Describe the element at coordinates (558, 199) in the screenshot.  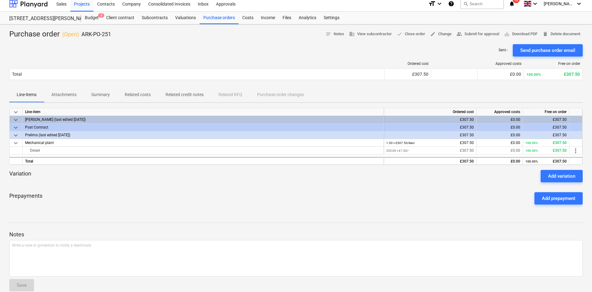
I see `div: Add prepayment` at that location.